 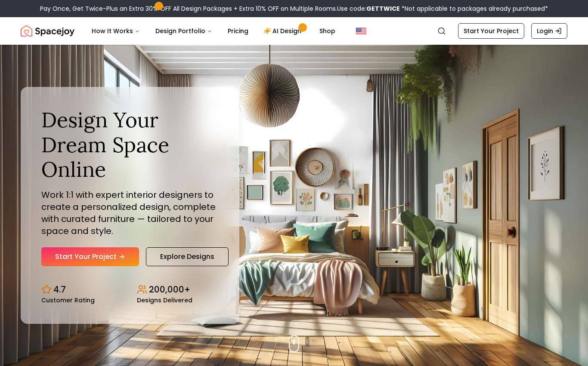 I want to click on span: *Not applicable to packages already purchased*, so click(x=474, y=8).